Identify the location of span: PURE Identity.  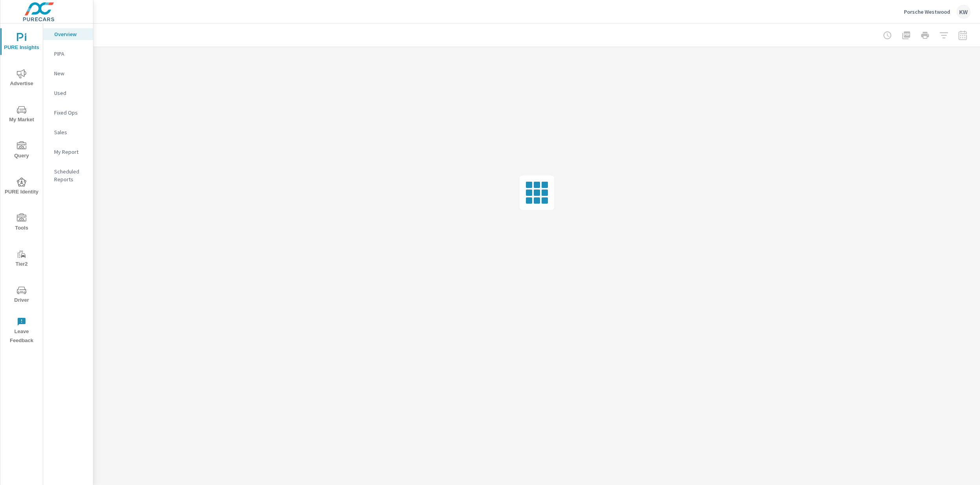
(21, 187).